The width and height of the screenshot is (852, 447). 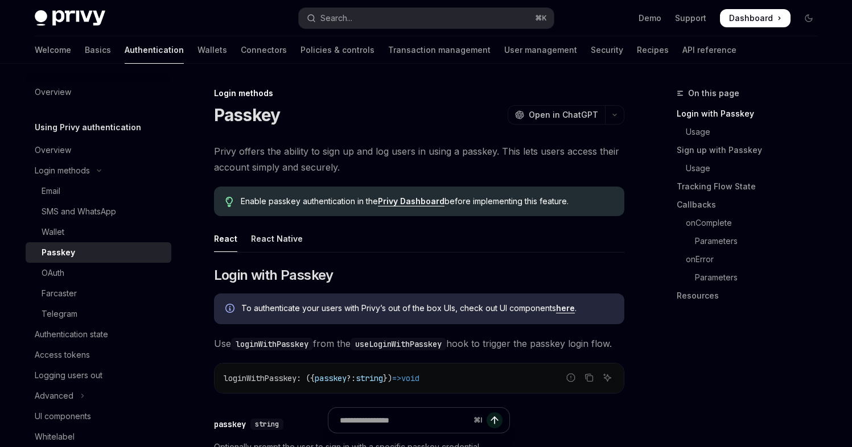 I want to click on div: Logging users out, so click(x=68, y=376).